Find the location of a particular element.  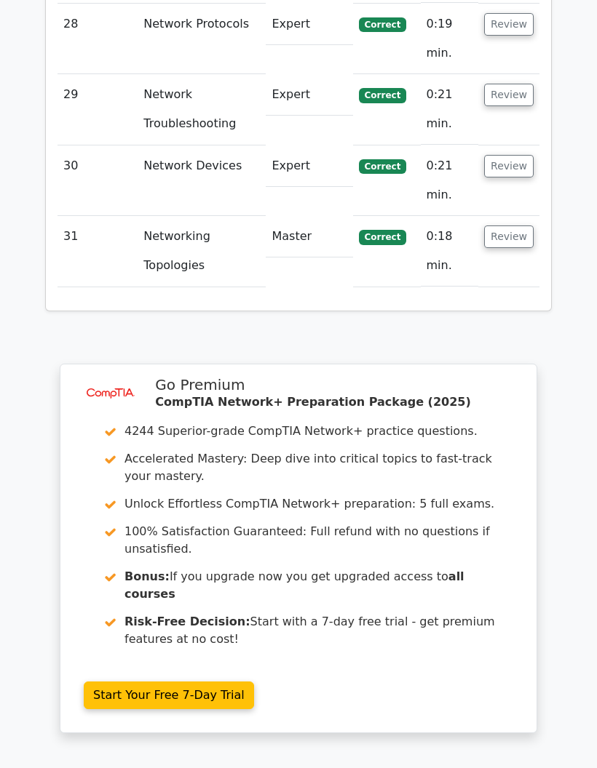

td: 30 is located at coordinates (98, 180).